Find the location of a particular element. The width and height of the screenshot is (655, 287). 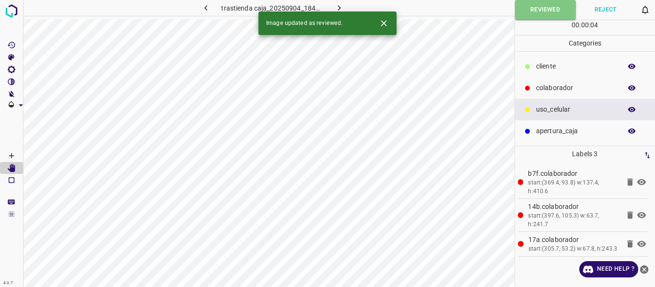

button: Close is located at coordinates (384, 23).